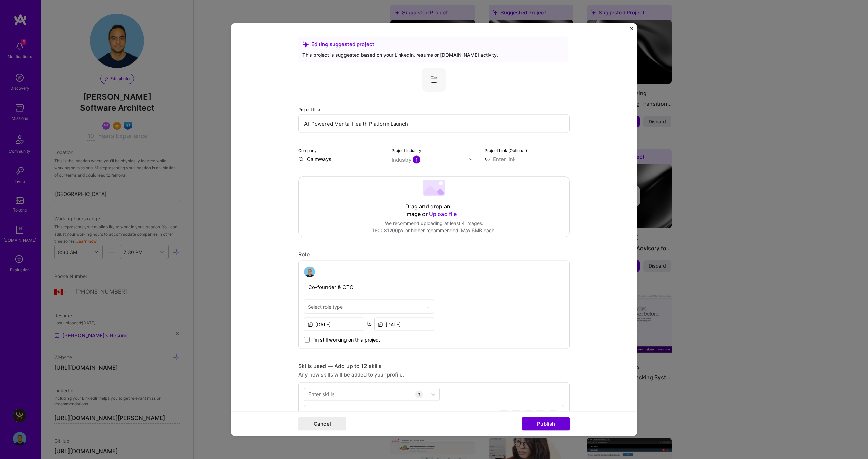  Describe the element at coordinates (434, 207) in the screenshot. I see `div: Drag and drop an image or Upload fileWe recommend uploading at least 4 images.1600x1200px or high...` at that location.